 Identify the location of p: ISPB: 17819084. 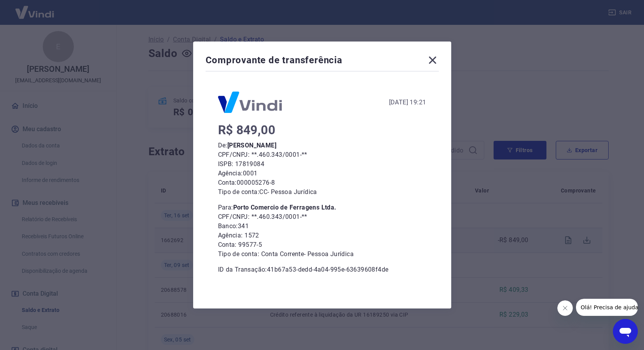
(322, 164).